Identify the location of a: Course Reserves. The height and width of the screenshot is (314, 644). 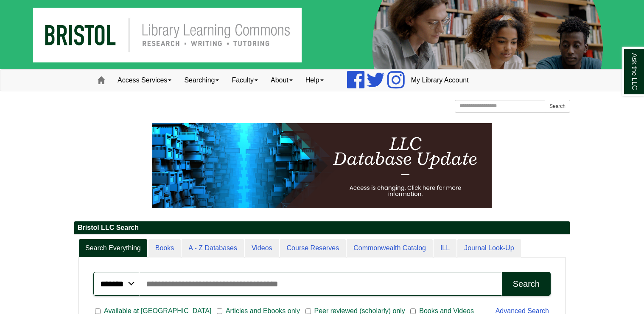
(313, 248).